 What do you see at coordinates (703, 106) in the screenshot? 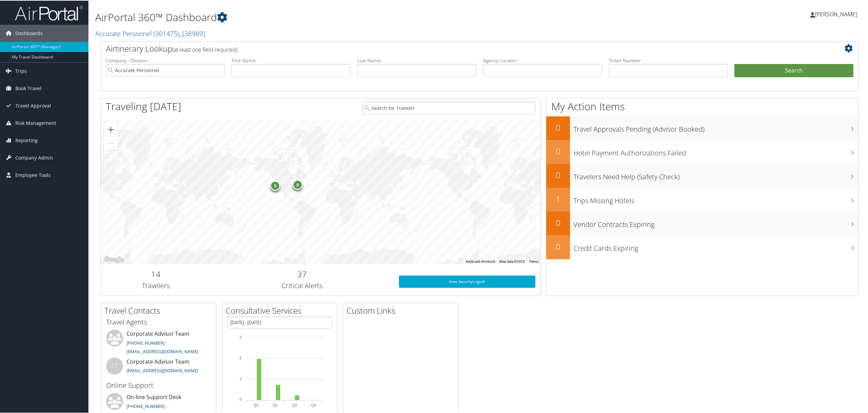
I see `h1: My Action Items` at bounding box center [703, 106].